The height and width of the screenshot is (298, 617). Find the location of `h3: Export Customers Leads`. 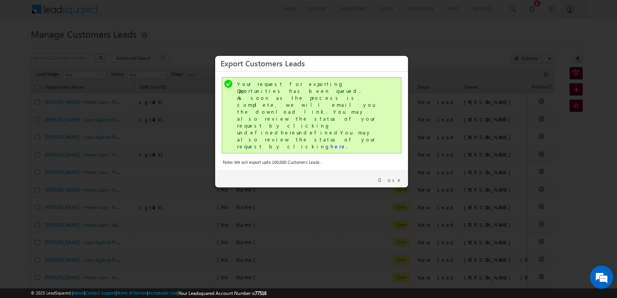

h3: Export Customers Leads is located at coordinates (311, 63).